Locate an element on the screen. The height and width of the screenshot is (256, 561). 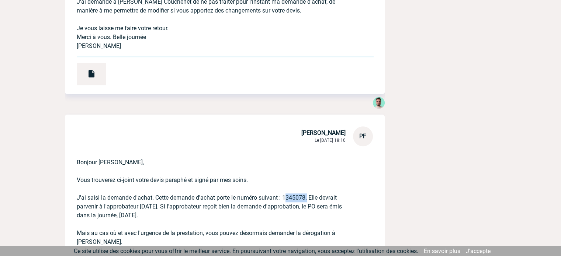
span: Ce site utilise des cookies pour vous offrir le meilleur service. En poursuivant votre navigation... is located at coordinates (246, 251).